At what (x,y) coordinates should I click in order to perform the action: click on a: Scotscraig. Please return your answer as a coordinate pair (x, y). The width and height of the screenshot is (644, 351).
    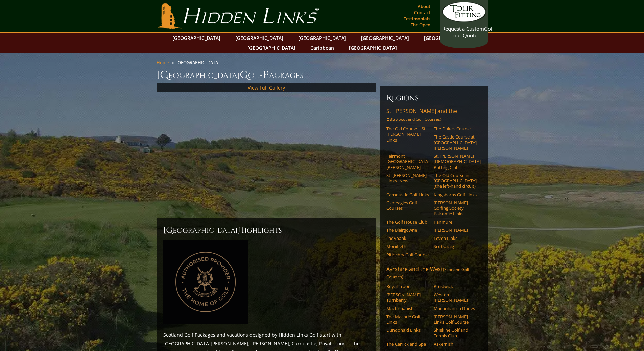
    Looking at the image, I should click on (455, 246).